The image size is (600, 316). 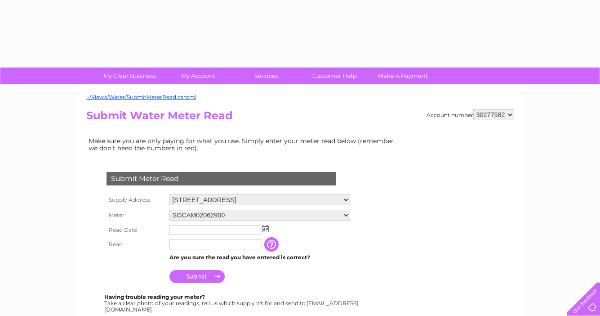 What do you see at coordinates (260, 257) in the screenshot?
I see `td: Are you sure the read you have entered is correct?` at bounding box center [260, 257].